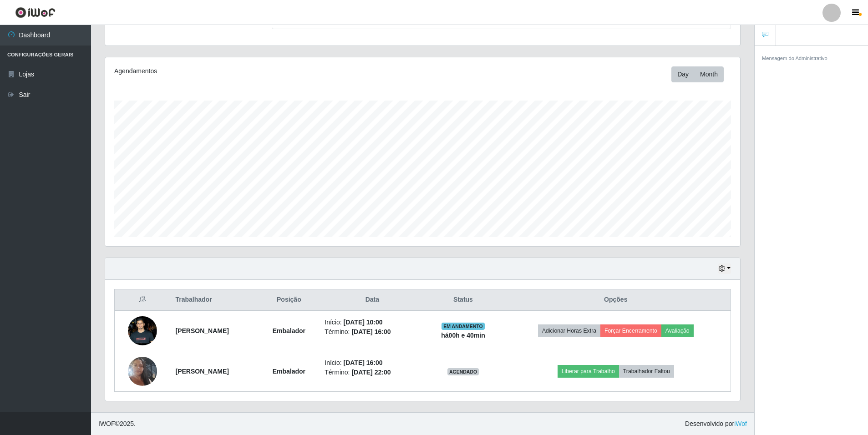 This screenshot has height=435, width=868. I want to click on strong: há 00 h e 40 min, so click(463, 336).